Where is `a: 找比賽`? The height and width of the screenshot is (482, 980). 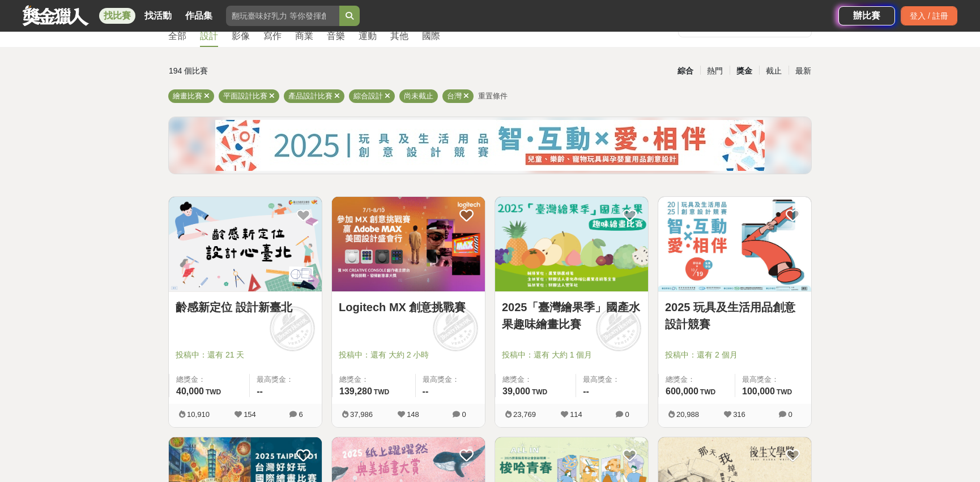
a: 找比賽 is located at coordinates (117, 16).